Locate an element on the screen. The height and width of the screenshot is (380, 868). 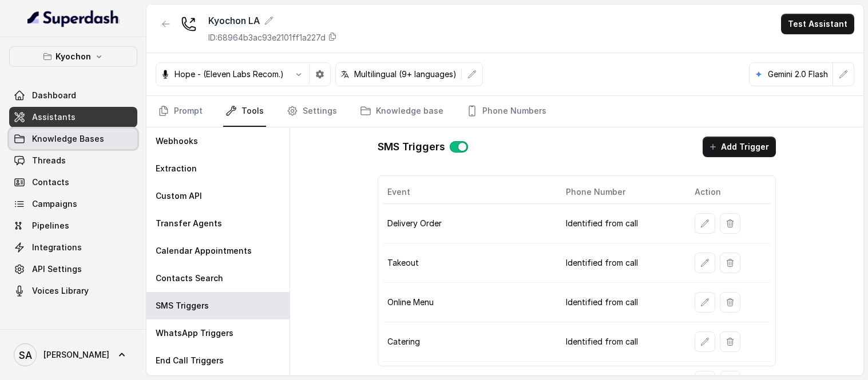
p: Calendar Appointments is located at coordinates (204, 251).